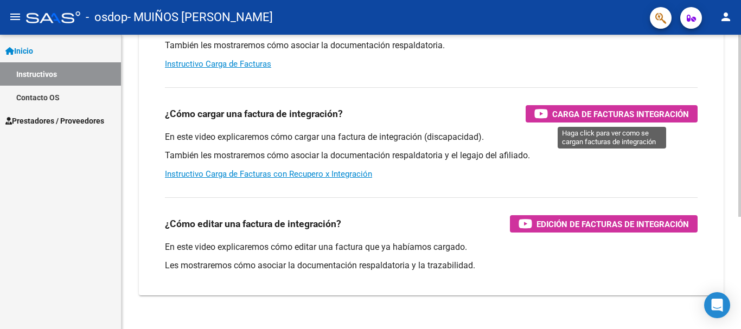  What do you see at coordinates (268, 174) in the screenshot?
I see `a: Instructivo Carga de Facturas con Recupero x Integración` at bounding box center [268, 174].